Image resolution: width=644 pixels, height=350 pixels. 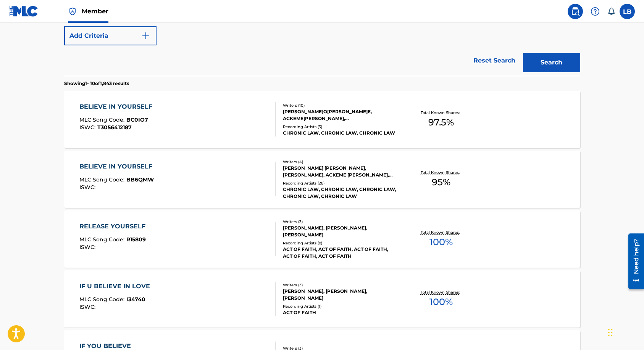 I want to click on div: Open Resource Center, so click(x=13, y=31).